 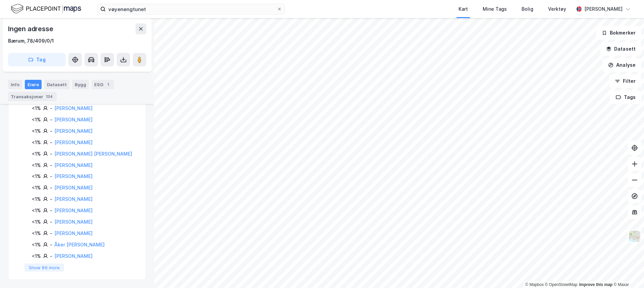 What do you see at coordinates (535, 284) in the screenshot?
I see `a: Mapbox` at bounding box center [535, 284].